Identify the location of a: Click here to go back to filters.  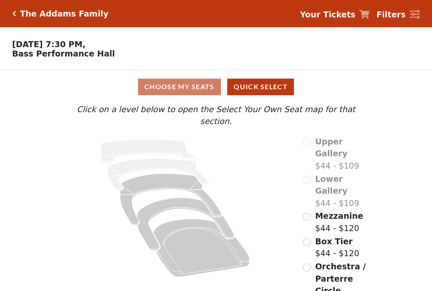
(14, 14).